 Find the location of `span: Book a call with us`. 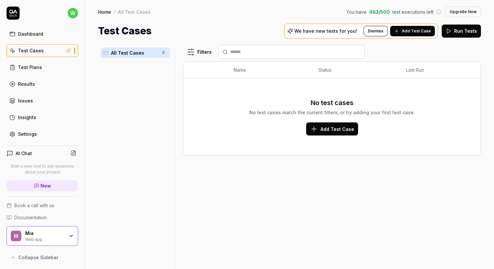

span: Book a call with us is located at coordinates (34, 205).